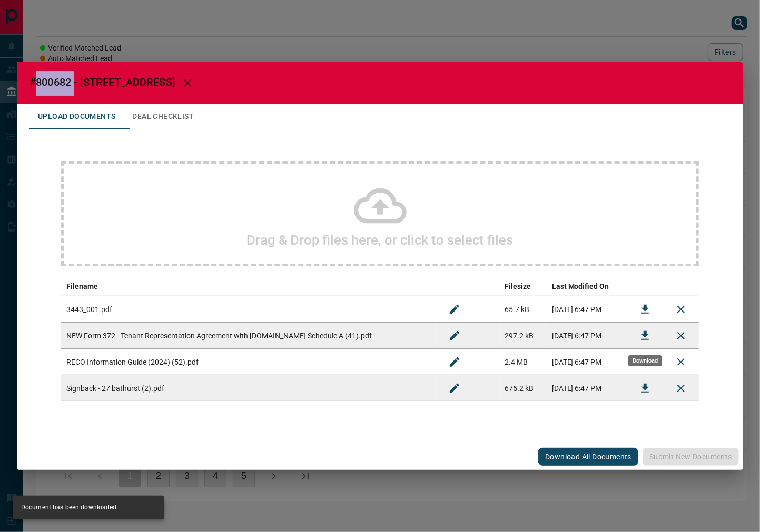  I want to click on td: 3443_001.pdf, so click(249, 309).